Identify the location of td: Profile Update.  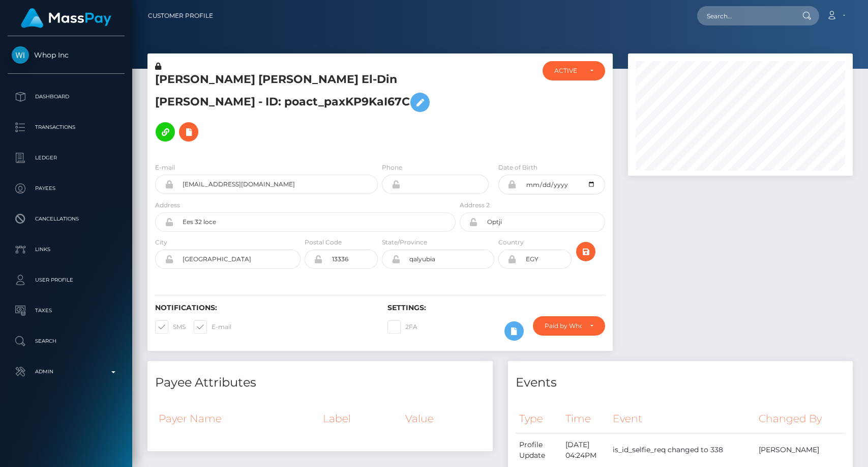
(539, 449).